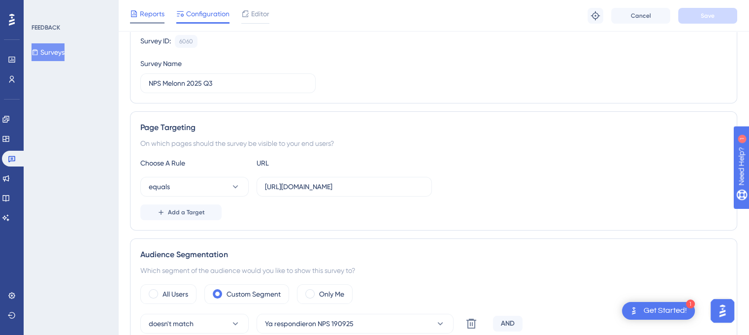 The width and height of the screenshot is (749, 335). I want to click on input: yourwebsite.com/path, so click(344, 187).